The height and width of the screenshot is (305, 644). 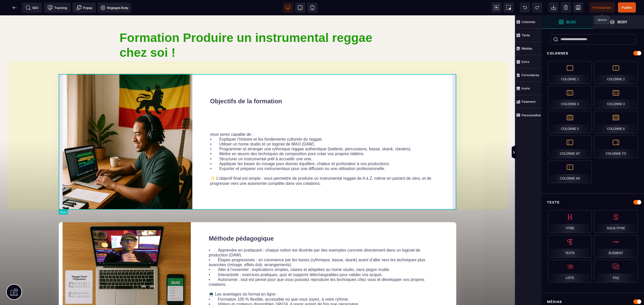 What do you see at coordinates (570, 172) in the screenshot?
I see `div: Colonne 4/5` at bounding box center [570, 172].